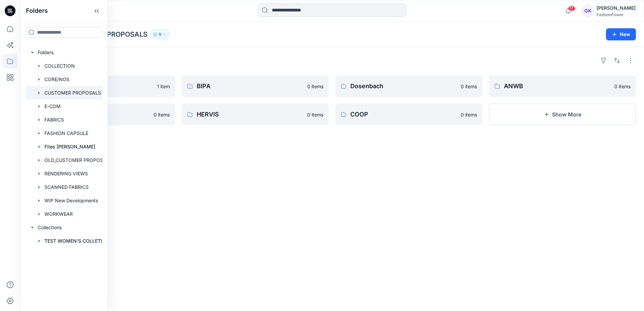 The height and width of the screenshot is (311, 644). Describe the element at coordinates (562, 114) in the screenshot. I see `button: Show More` at that location.